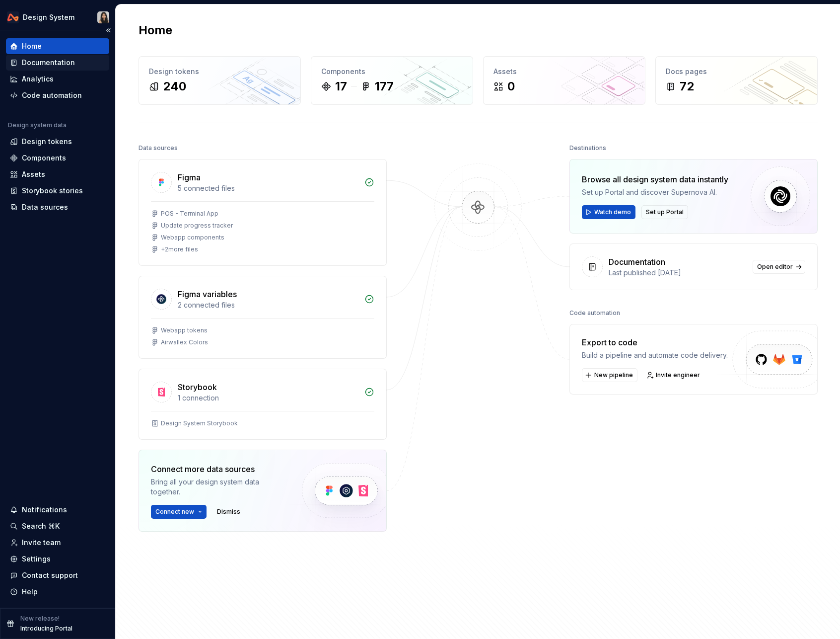 The width and height of the screenshot is (840, 639). What do you see at coordinates (30, 591) in the screenshot?
I see `div: Help` at bounding box center [30, 591].